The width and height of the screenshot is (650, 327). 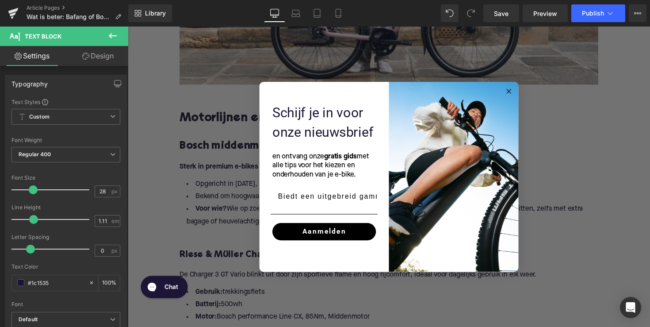 What do you see at coordinates (66, 304) in the screenshot?
I see `div: Font` at bounding box center [66, 304].